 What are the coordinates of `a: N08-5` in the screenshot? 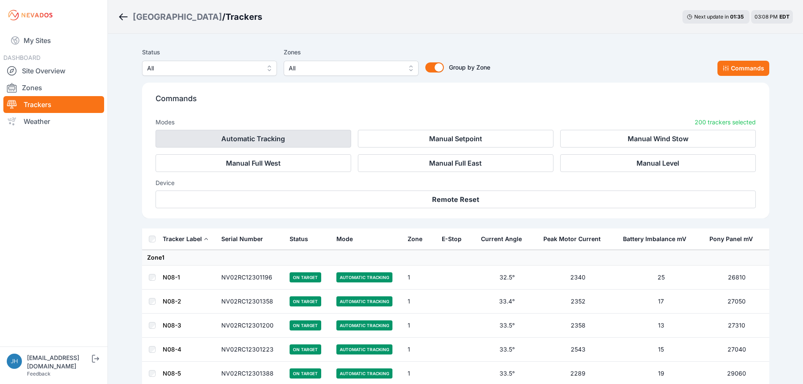 It's located at (172, 373).